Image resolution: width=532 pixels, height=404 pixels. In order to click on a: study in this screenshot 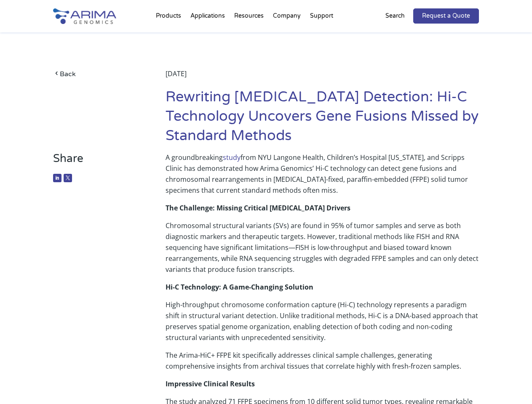, I will do `click(232, 157)`.